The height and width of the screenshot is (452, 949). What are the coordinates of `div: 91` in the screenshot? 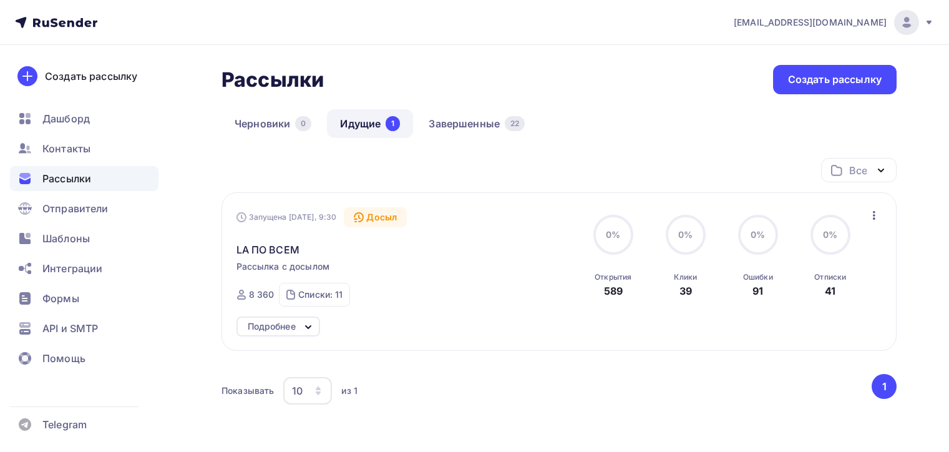 It's located at (758, 291).